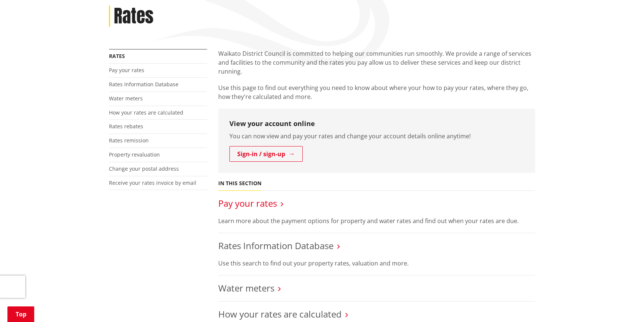 Image resolution: width=644 pixels, height=322 pixels. What do you see at coordinates (377, 63) in the screenshot?
I see `p: Waikato District Council is committed to helping our communities run smoothly. We provide a range...` at bounding box center [377, 63].